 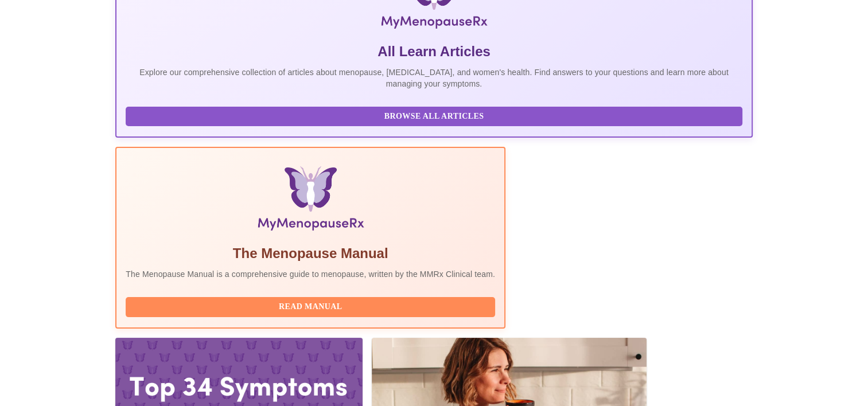 What do you see at coordinates (434, 116) in the screenshot?
I see `span: Browse All Articles` at bounding box center [434, 116].